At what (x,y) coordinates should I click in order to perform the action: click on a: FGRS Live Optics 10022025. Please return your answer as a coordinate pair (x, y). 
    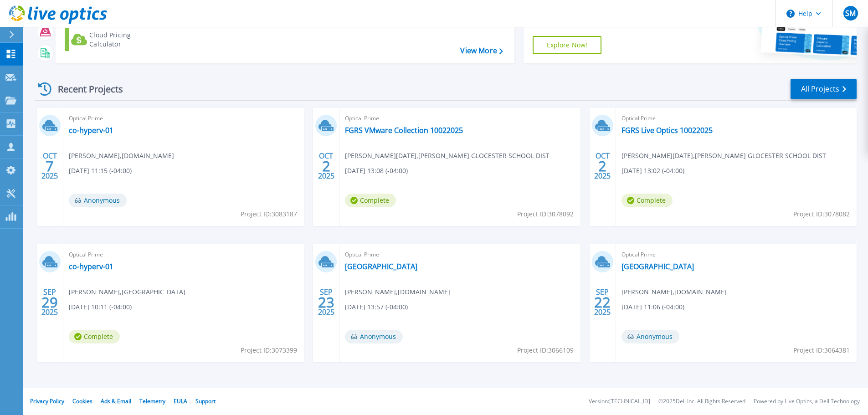
    Looking at the image, I should click on (667, 130).